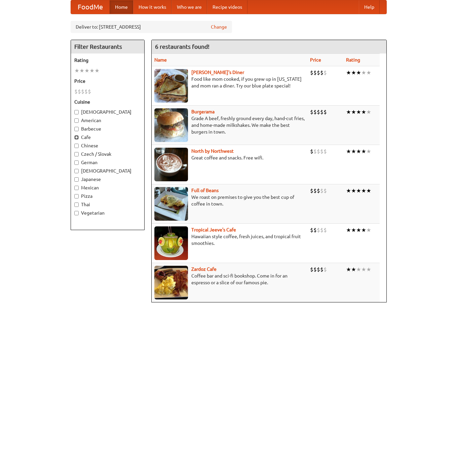  I want to click on p: Coffee bar and sci-fi bookshop. Come in for an espresso or a slice of our famous pie., so click(229, 279).